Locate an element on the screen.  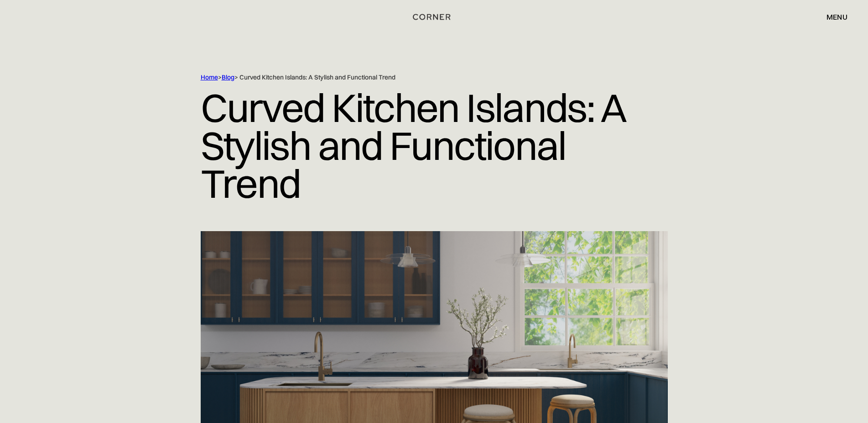
a: Blog is located at coordinates (228, 77).